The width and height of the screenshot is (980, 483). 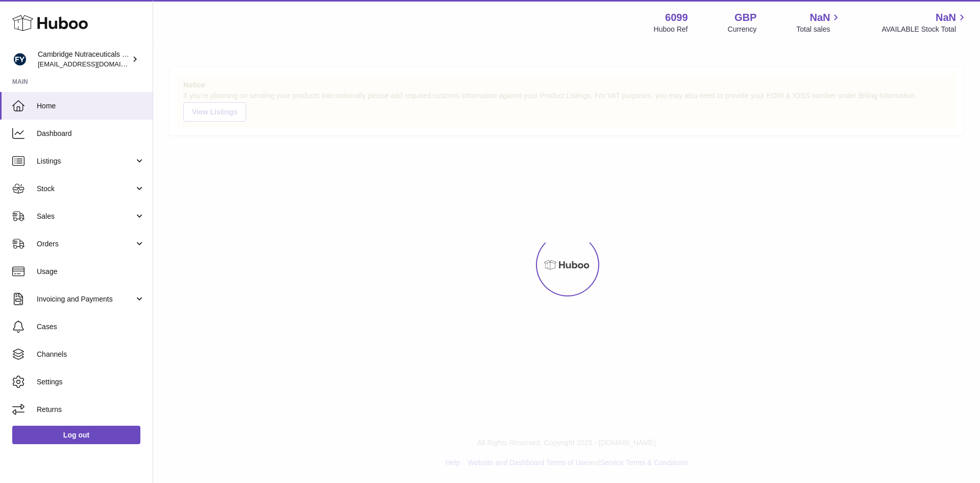 I want to click on span: Cases, so click(x=91, y=326).